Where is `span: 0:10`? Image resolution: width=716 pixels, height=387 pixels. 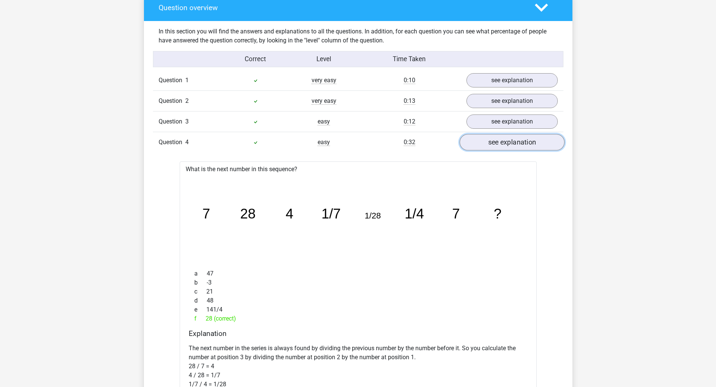
span: 0:10 is located at coordinates (409, 80).